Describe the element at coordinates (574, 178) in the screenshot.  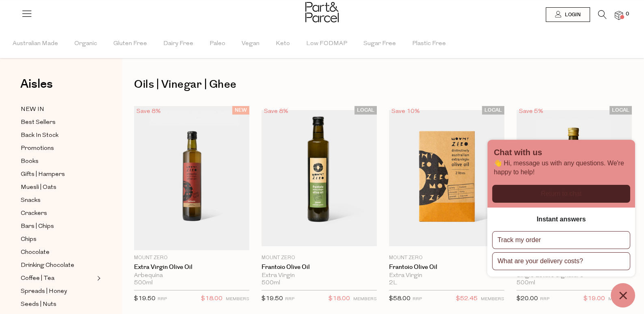
I see `img: Organic Olive Oil` at that location.